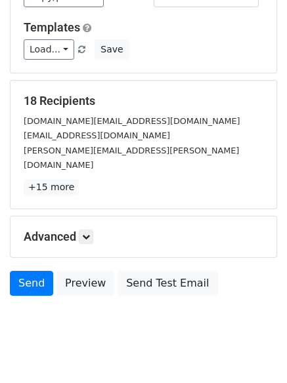 The image size is (287, 383). What do you see at coordinates (31, 283) in the screenshot?
I see `a: Send` at bounding box center [31, 283].